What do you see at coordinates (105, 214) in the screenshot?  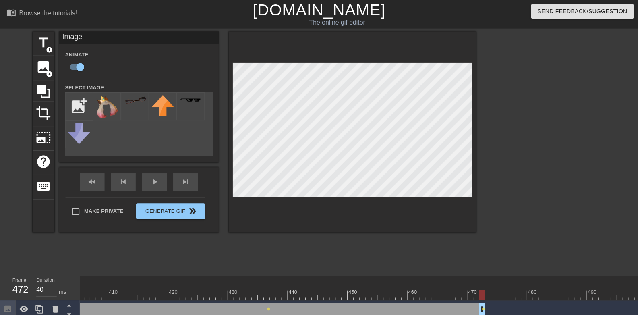 I see `span: Make Private` at bounding box center [105, 214].